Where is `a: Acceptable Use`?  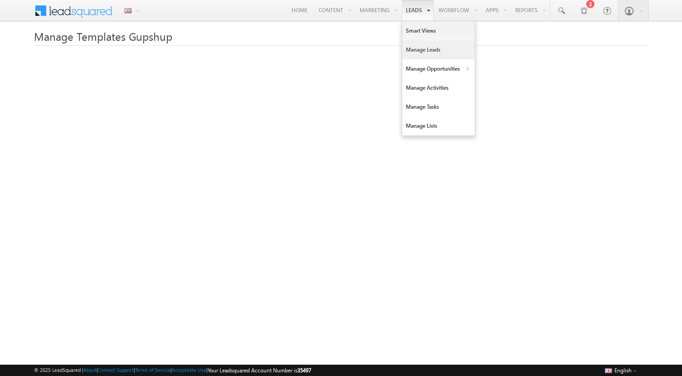
a: Acceptable Use is located at coordinates (189, 370).